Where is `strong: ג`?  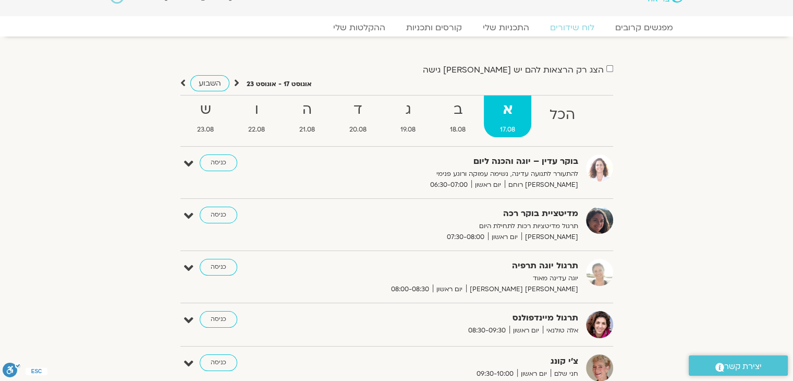 strong: ג is located at coordinates (408, 110).